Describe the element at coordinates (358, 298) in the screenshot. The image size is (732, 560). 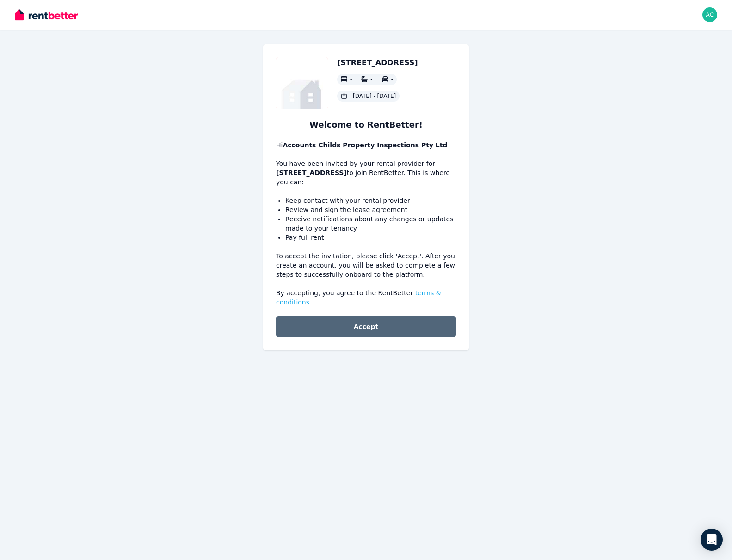
I see `a: terms & conditions` at that location.